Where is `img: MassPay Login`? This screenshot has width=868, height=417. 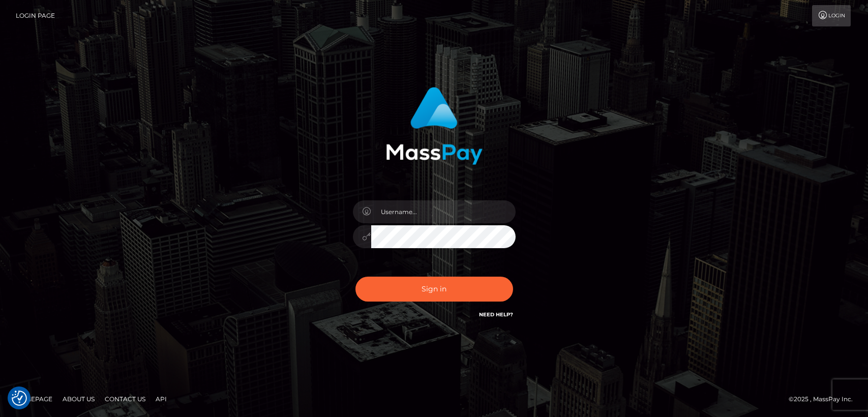 img: MassPay Login is located at coordinates (434, 126).